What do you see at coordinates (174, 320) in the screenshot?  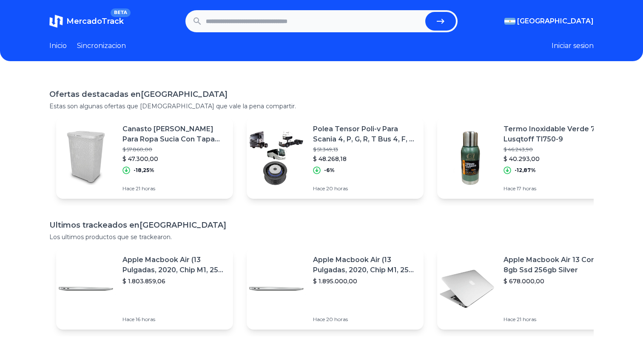 I see `p: Hace 16 horas` at bounding box center [174, 320].